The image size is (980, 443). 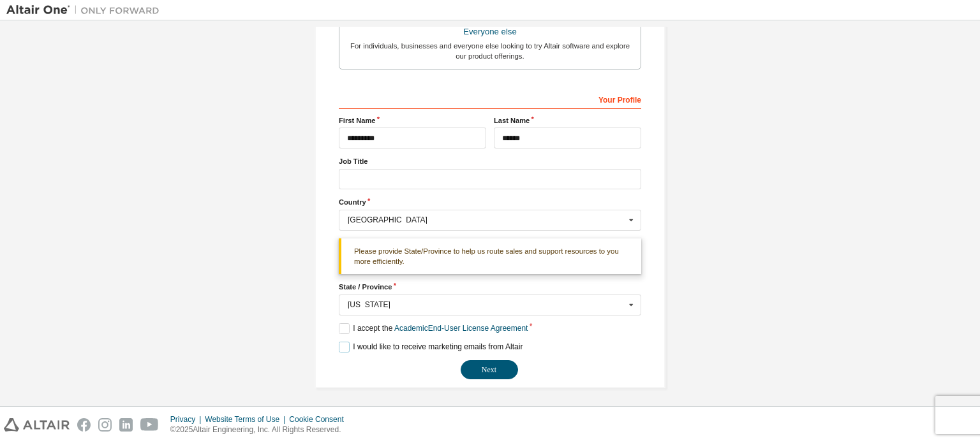 What do you see at coordinates (84, 424) in the screenshot?
I see `img: facebook.svg` at bounding box center [84, 424].